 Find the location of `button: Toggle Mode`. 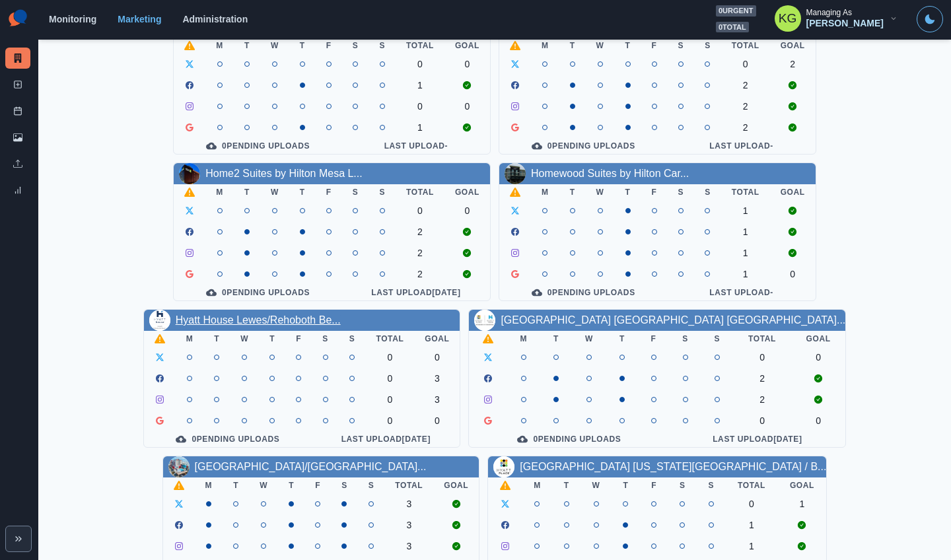

button: Toggle Mode is located at coordinates (930, 19).